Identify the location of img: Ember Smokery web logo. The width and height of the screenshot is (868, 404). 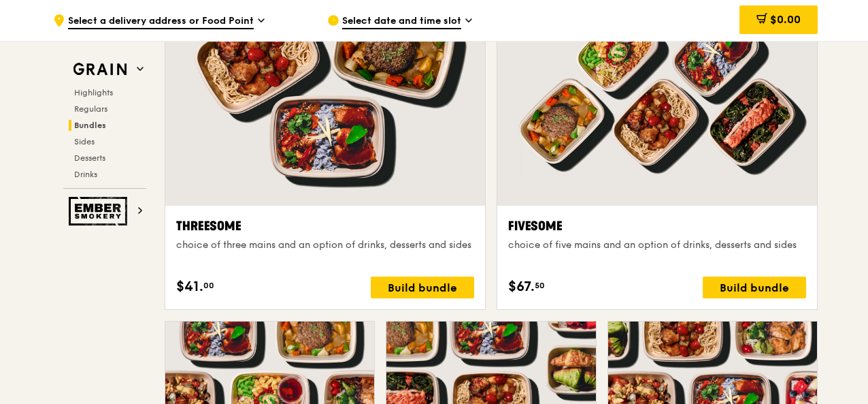
(100, 211).